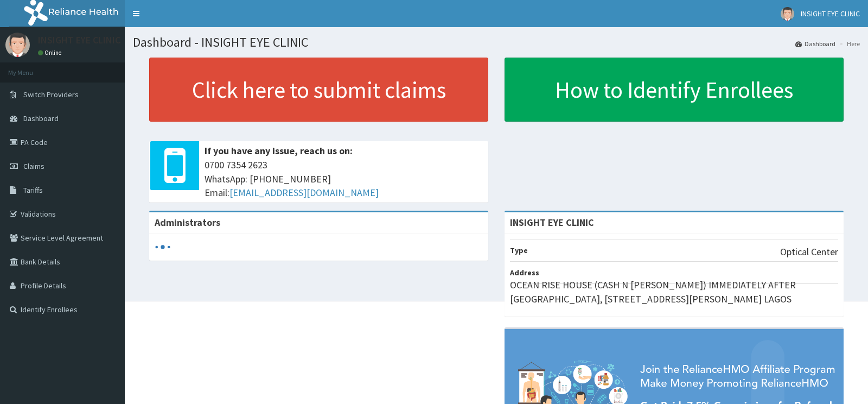 The width and height of the screenshot is (868, 404). What do you see at coordinates (497, 42) in the screenshot?
I see `h1: Dashboard - INSIGHT EYE CLINIC` at bounding box center [497, 42].